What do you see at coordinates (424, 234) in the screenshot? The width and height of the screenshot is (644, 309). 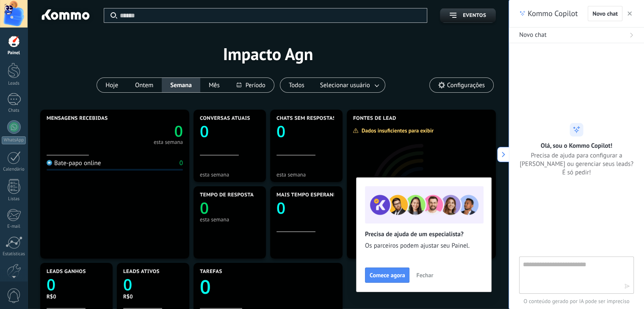 I see `h2: Precisa de ajuda de um especialista?` at bounding box center [424, 234].